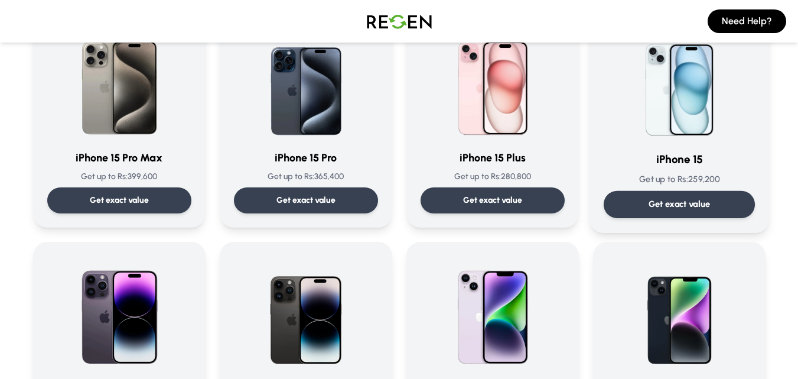 The image size is (798, 379). Describe the element at coordinates (119, 177) in the screenshot. I see `p: Get up to Rs: 399,600` at that location.